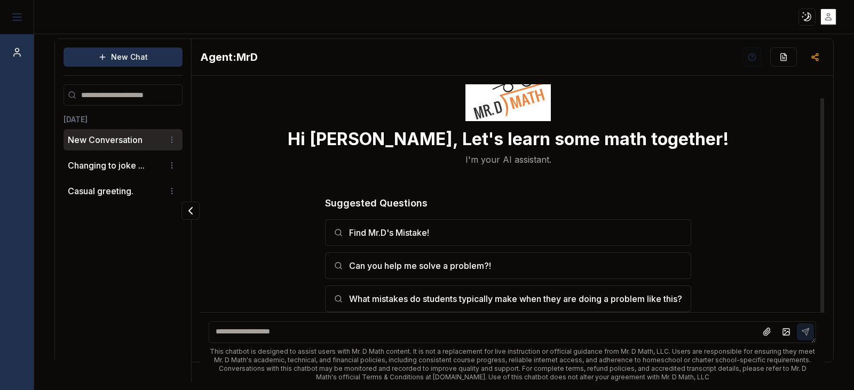 The image size is (854, 390). I want to click on button: Changing to joke ..., so click(106, 165).